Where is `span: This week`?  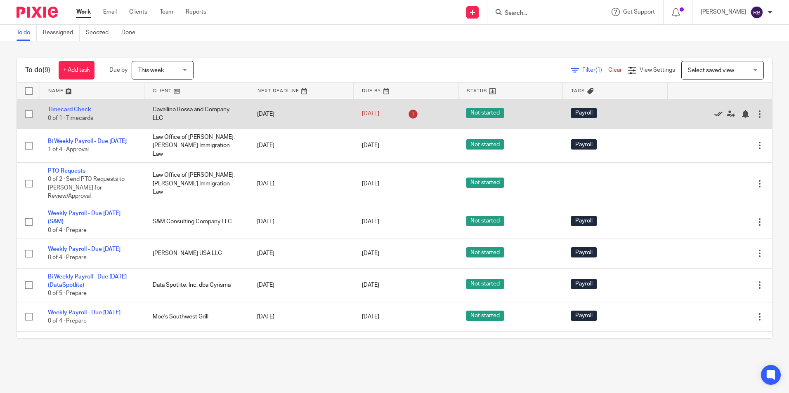 span: This week is located at coordinates (151, 71).